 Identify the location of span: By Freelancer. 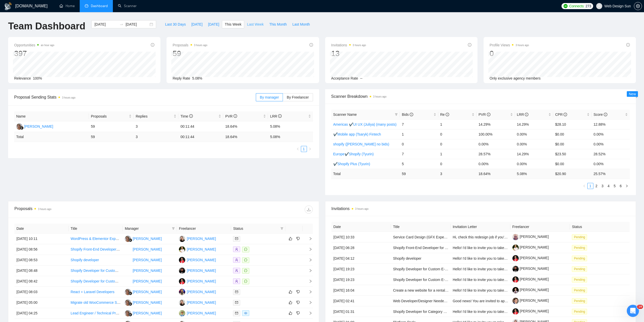
(297, 97).